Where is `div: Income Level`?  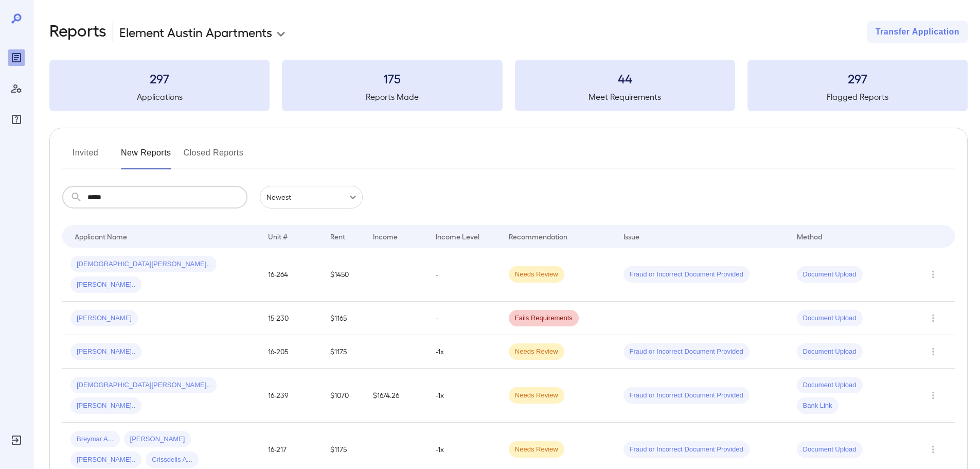
div: Income Level is located at coordinates (457, 236).